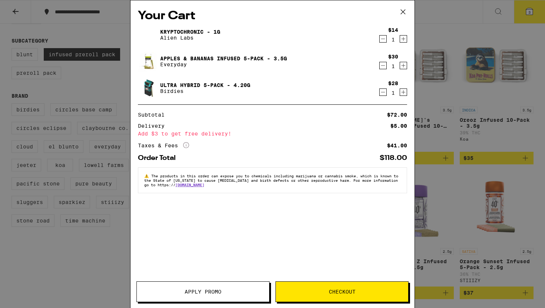 This screenshot has width=545, height=308. Describe the element at coordinates (190, 32) in the screenshot. I see `a: Kryptochronic - 1g` at that location.